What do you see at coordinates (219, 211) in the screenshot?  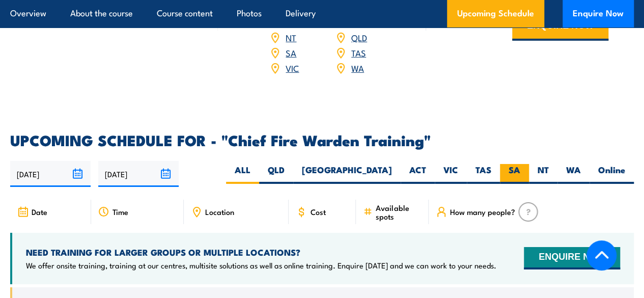 I see `span: Location` at bounding box center [219, 211].